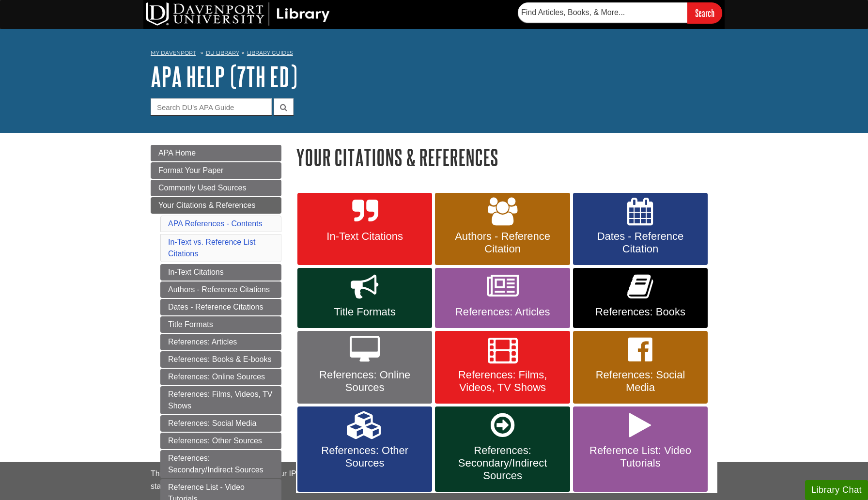 The image size is (868, 500). What do you see at coordinates (434, 54) in the screenshot?
I see `nav: breadcrumb` at bounding box center [434, 54].